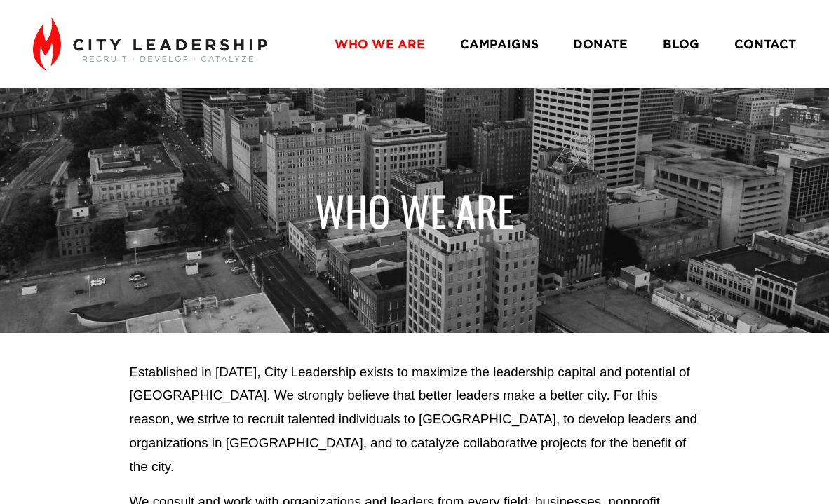  What do you see at coordinates (379, 43) in the screenshot?
I see `a: WHO WE ARE` at bounding box center [379, 43].